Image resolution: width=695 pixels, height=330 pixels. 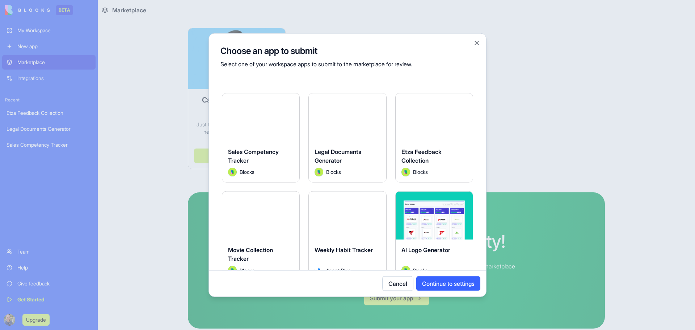 What do you see at coordinates (261, 235) in the screenshot?
I see `a: Movie Collection TrackerAvatarBlocks` at bounding box center [261, 235].